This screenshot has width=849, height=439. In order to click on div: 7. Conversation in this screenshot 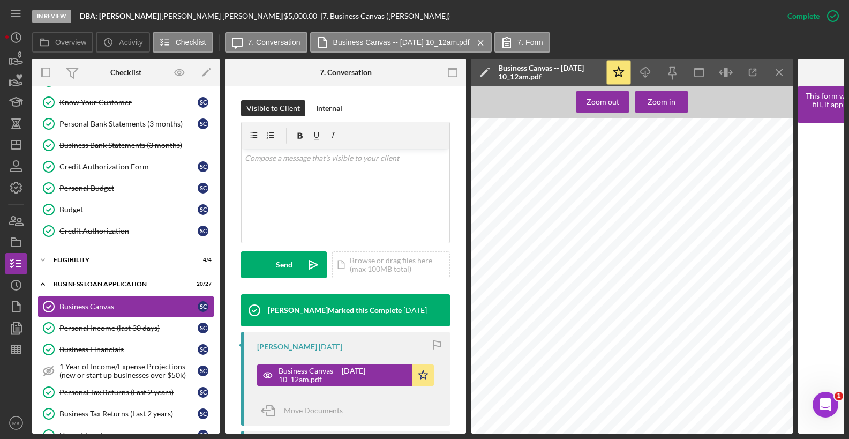, I will do `click(346, 72)`.